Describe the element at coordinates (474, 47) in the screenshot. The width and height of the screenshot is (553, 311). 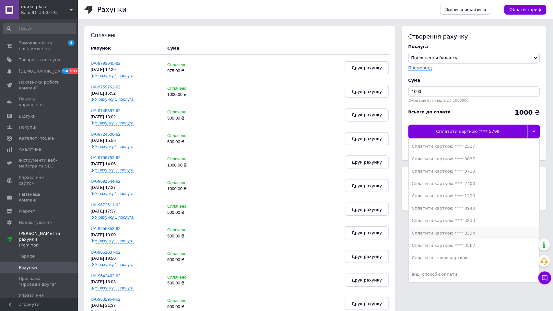
I see `div: Послуга` at that location.